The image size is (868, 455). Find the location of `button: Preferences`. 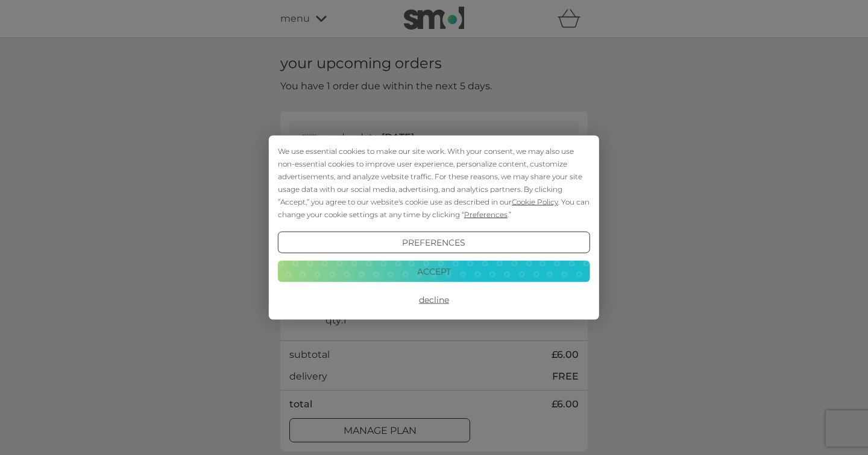

button: Preferences is located at coordinates (434, 243).